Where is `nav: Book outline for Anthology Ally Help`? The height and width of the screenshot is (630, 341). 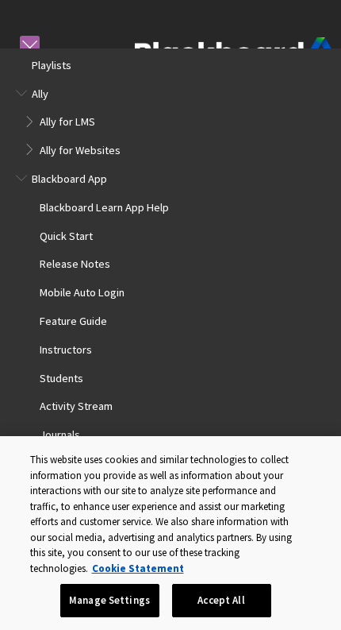 nav: Book outline for Anthology Ally Help is located at coordinates (171, 122).